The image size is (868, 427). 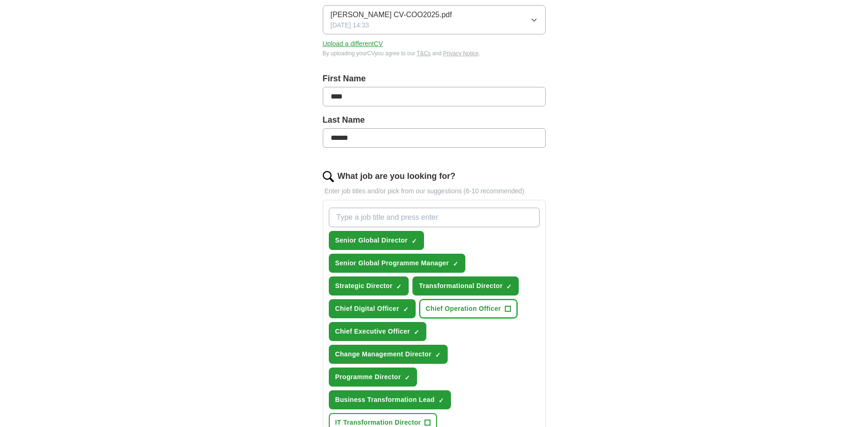 What do you see at coordinates (378, 332) in the screenshot?
I see `button: Chief Executive Officer✓` at bounding box center [378, 332].